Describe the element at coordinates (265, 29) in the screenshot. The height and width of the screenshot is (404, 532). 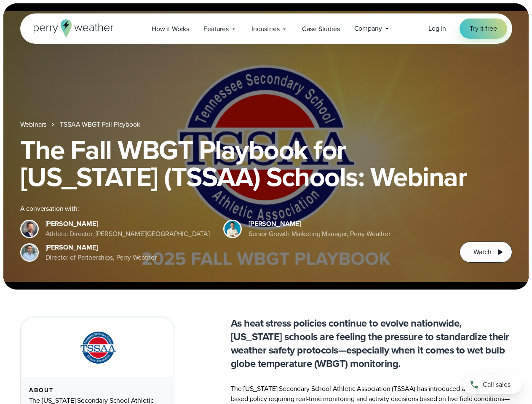
I see `span: Industries` at that location.